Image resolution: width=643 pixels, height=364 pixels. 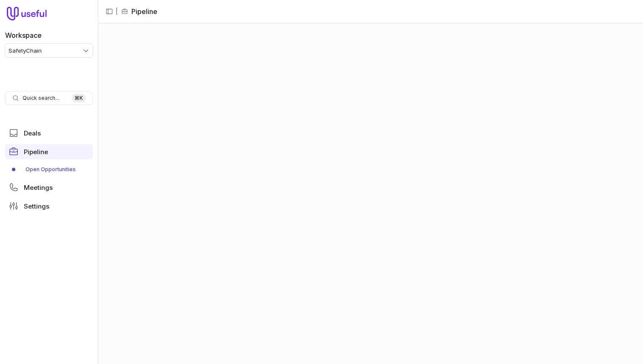 I want to click on button: Collapse sidebar, so click(x=109, y=12).